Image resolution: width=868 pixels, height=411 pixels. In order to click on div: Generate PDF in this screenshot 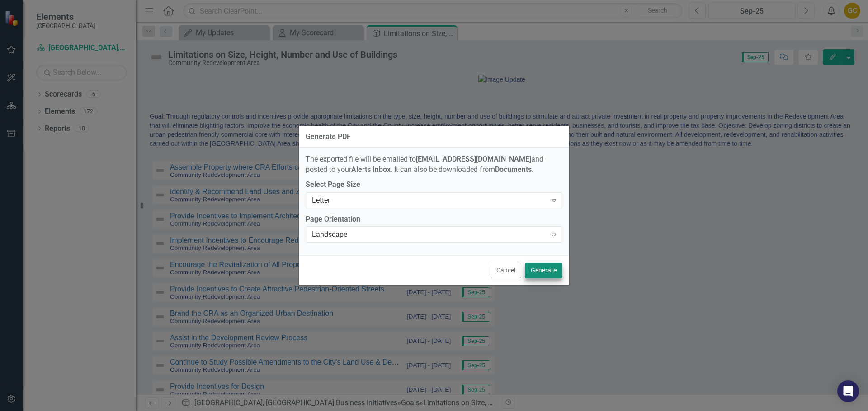, I will do `click(328, 137)`.